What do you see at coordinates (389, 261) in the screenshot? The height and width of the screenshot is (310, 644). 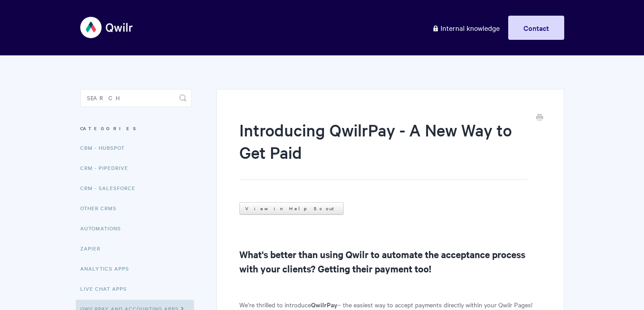 I see `h2: What's better than using Qwilr to automate the acceptance process with your clients? Getting thei...` at bounding box center [389, 261].